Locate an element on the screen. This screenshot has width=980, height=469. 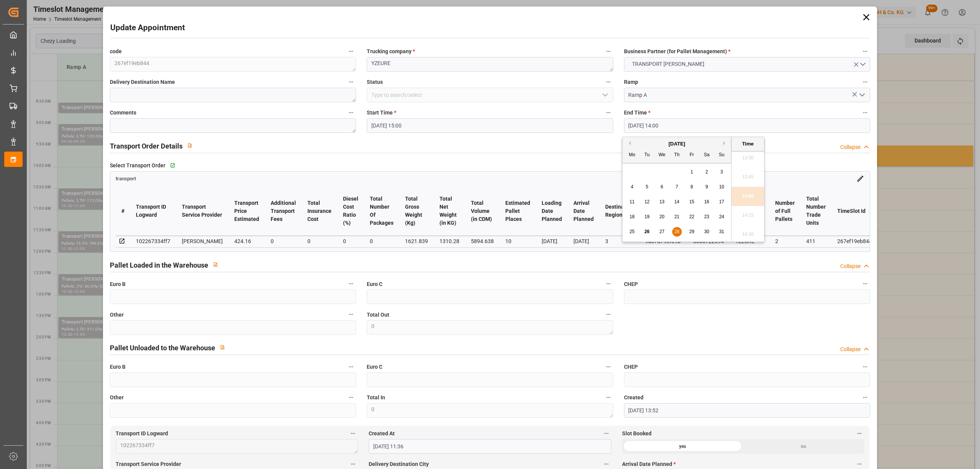
span: 9 is located at coordinates (707, 187).